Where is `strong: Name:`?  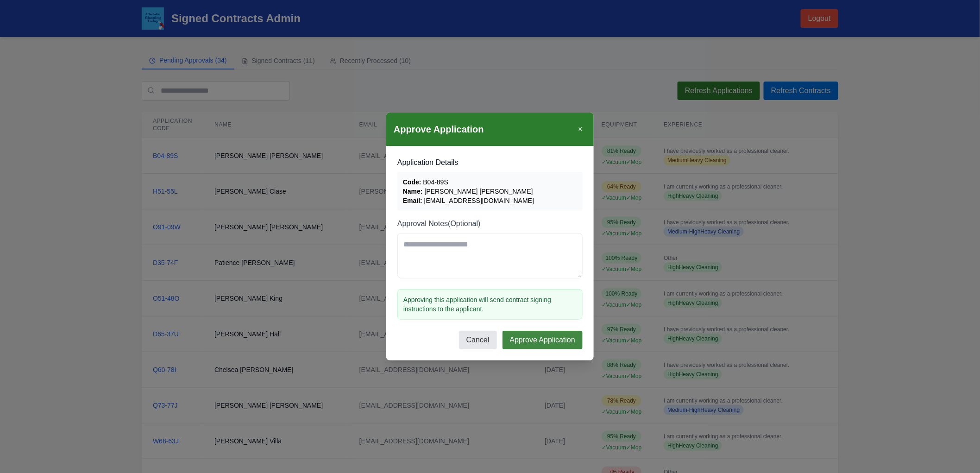 strong: Name: is located at coordinates (412, 191).